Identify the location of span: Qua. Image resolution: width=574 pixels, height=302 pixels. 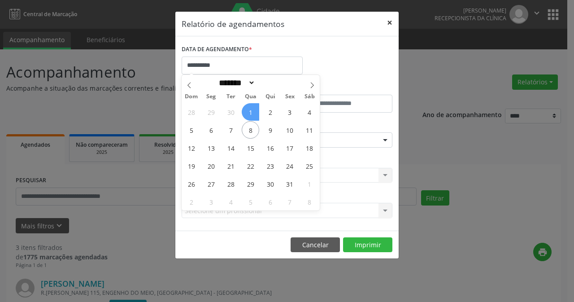
(251, 96).